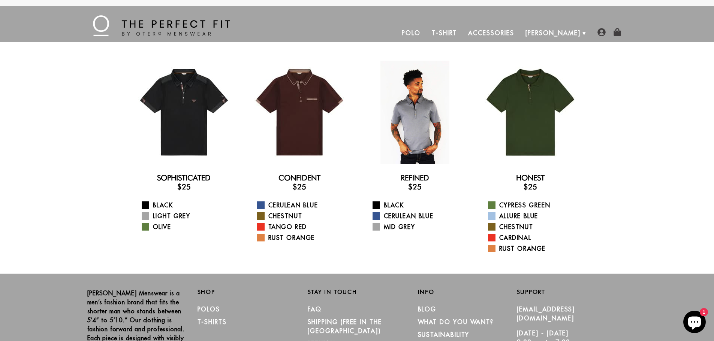 The height and width of the screenshot is (341, 714). I want to click on inbox-online-store-chat: Shopify online store chat, so click(694, 323).